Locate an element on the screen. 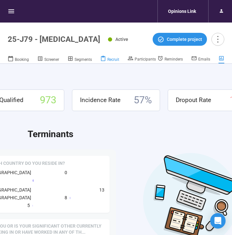  span: 5 is located at coordinates (29, 205).